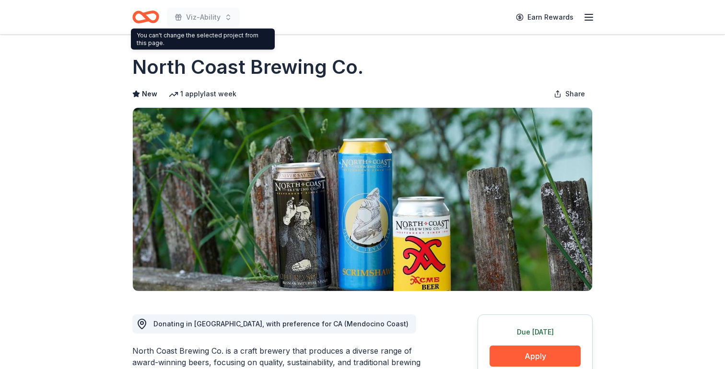  Describe the element at coordinates (569, 94) in the screenshot. I see `button: Share` at that location.